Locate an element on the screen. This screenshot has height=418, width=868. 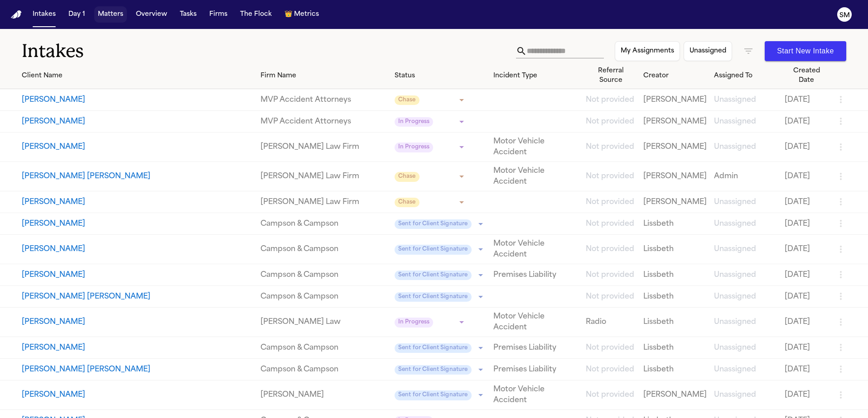
button: View details for Johnathan Gore is located at coordinates (137, 224).